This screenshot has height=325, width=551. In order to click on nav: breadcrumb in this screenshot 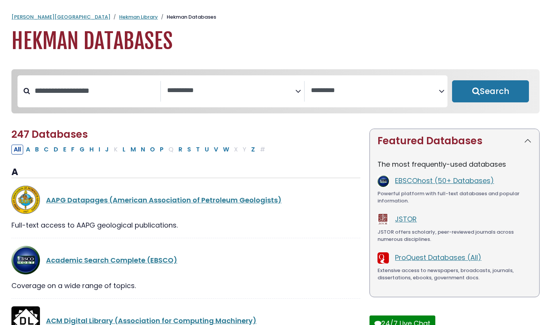, I will do `click(275, 17)`.